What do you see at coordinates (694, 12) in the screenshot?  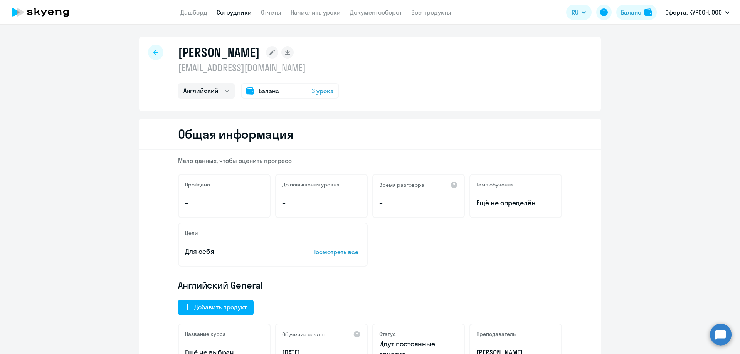 I see `p: Оферта, КУРСОН, ООО` at bounding box center [694, 12].